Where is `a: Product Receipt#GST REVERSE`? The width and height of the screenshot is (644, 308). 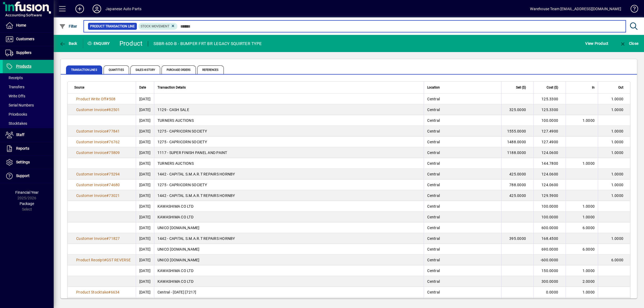 a: Product Receipt#GST REVERSE is located at coordinates (103, 260).